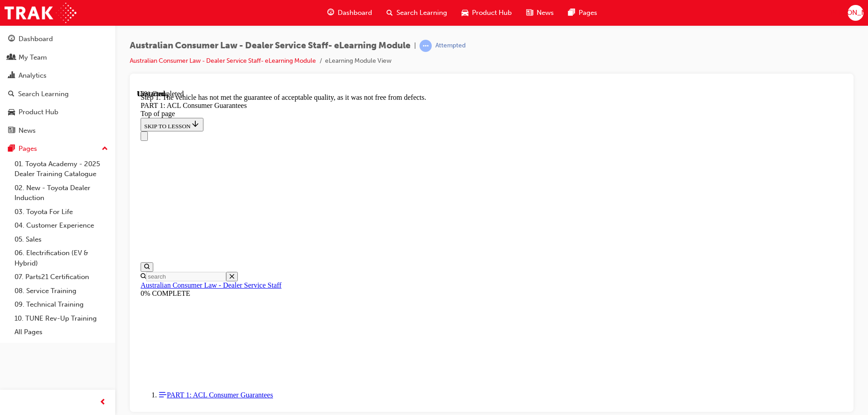 The height and width of the screenshot is (415, 868). I want to click on a: Search Learning, so click(57, 94).